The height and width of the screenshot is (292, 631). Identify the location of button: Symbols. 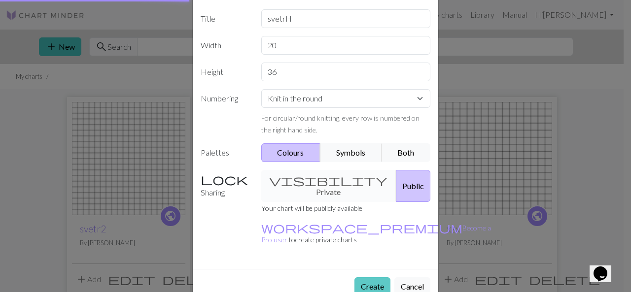
(351, 153).